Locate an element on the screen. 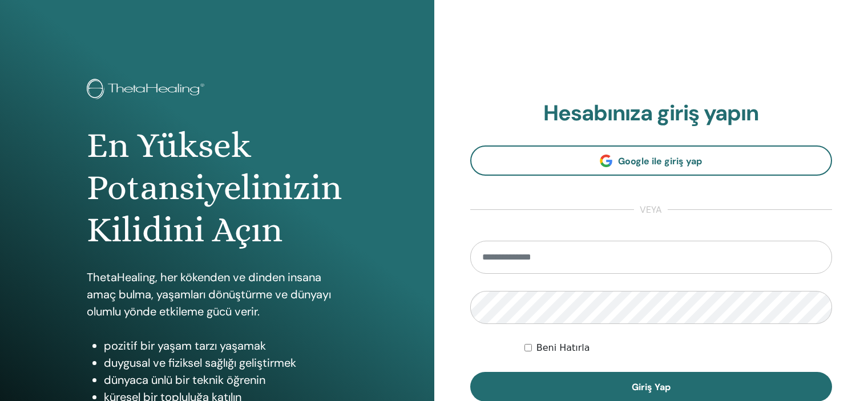 This screenshot has height=401, width=868. a: Google ile giriş yap is located at coordinates (651, 160).